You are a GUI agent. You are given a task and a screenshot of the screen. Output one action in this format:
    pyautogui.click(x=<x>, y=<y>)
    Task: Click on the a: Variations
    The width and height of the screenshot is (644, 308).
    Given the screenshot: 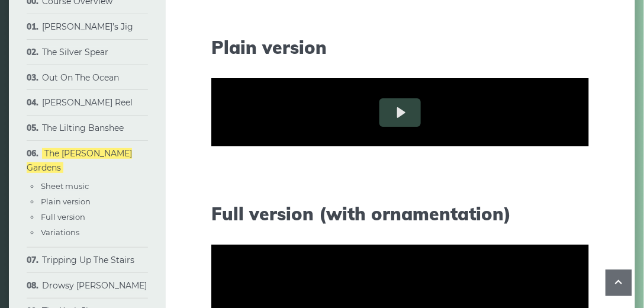 What is the action you would take?
    pyautogui.click(x=60, y=232)
    